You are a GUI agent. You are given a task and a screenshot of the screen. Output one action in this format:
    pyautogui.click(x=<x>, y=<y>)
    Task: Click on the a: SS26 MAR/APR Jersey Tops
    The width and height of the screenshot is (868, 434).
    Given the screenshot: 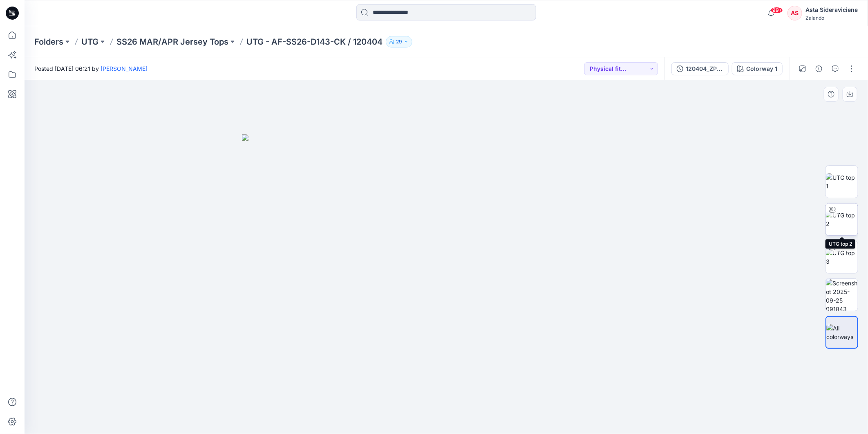 What is the action you would take?
    pyautogui.click(x=172, y=42)
    